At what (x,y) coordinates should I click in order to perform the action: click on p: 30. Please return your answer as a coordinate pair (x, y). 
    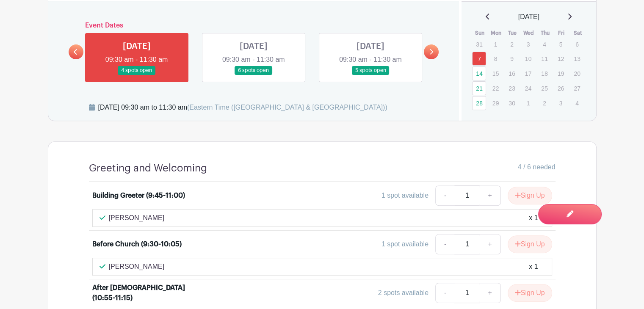
    Looking at the image, I should click on (512, 103).